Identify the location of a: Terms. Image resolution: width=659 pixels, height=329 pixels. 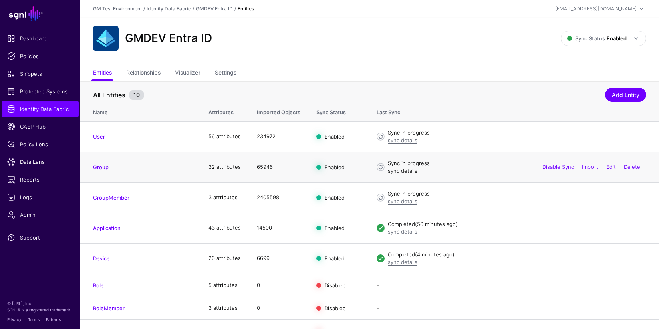
(34, 319).